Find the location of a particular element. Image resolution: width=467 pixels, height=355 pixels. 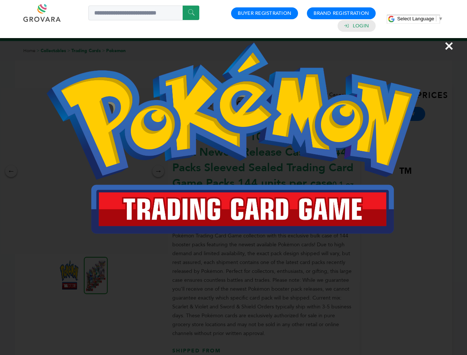

a: Select Language​ is located at coordinates (420, 18).